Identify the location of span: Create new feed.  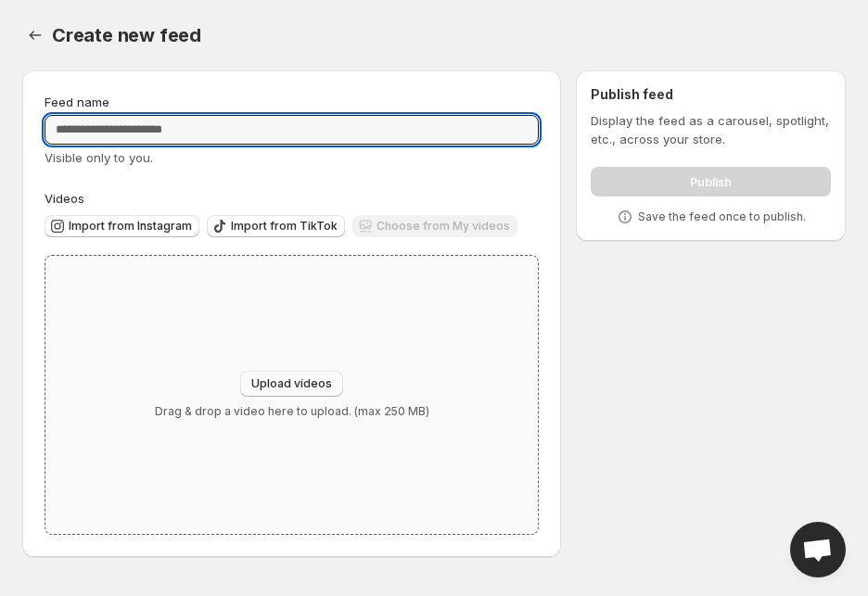
(126, 35).